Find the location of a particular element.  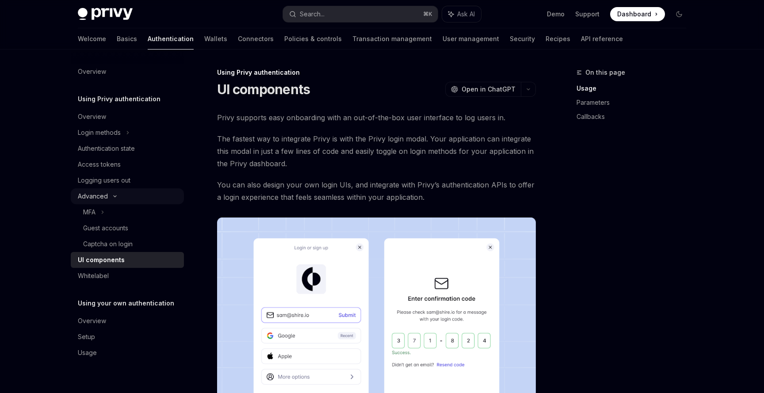

h5: Using your own authentication is located at coordinates (126, 303).